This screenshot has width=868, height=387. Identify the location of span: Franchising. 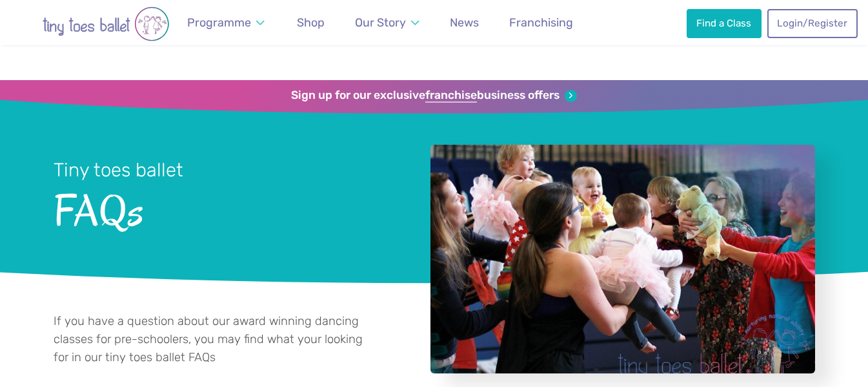
(541, 22).